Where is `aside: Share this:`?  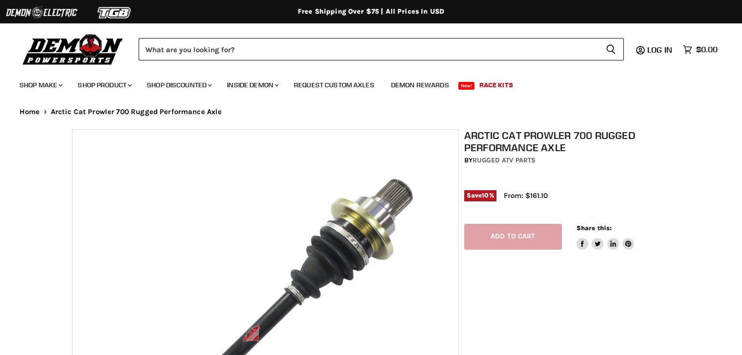
aside: Share this: is located at coordinates (605, 237).